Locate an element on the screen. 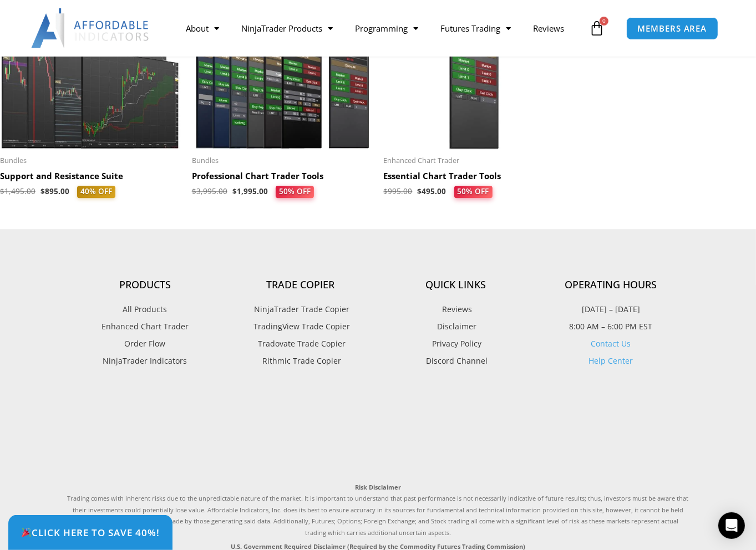  a: NinjaTrader Trade Copier is located at coordinates (301, 310).